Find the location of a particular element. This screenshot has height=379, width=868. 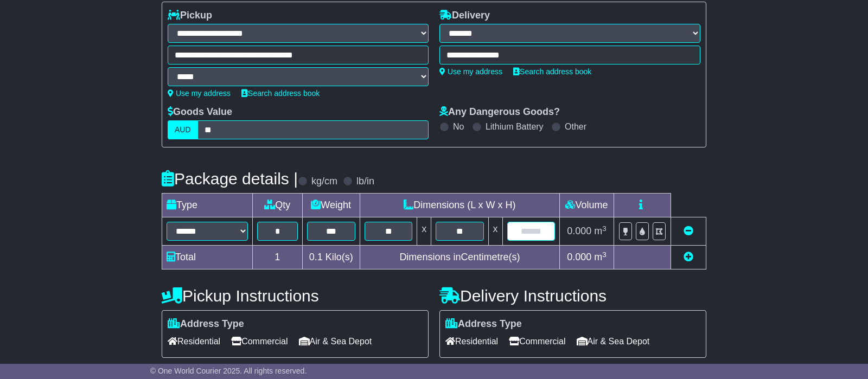

label: Delivery is located at coordinates (464, 16).